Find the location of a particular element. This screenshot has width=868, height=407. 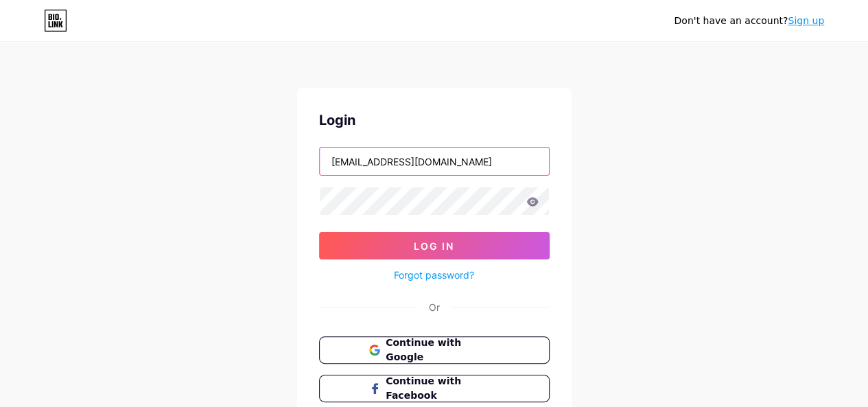

a: Sign up is located at coordinates (805, 20).